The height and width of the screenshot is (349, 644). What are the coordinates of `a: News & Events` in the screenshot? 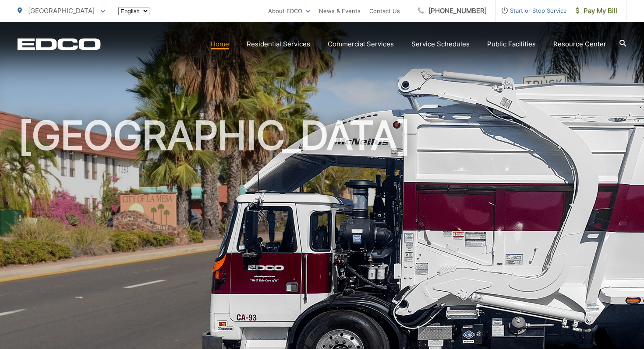 It's located at (339, 11).